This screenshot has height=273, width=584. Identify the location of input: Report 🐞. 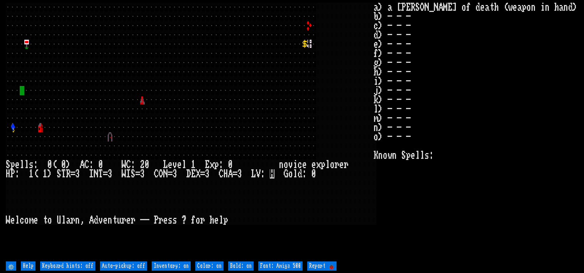
(322, 266).